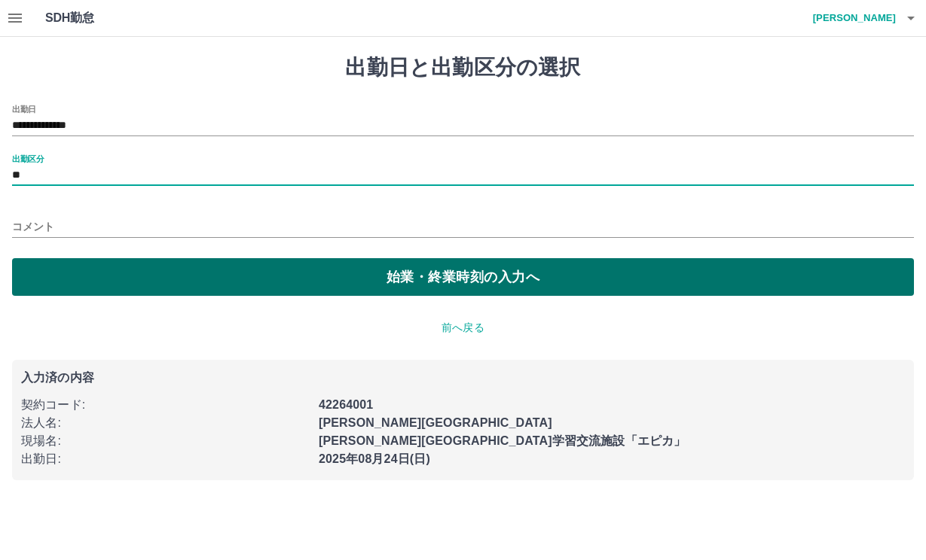  I want to click on p: 法人名 :, so click(165, 424).